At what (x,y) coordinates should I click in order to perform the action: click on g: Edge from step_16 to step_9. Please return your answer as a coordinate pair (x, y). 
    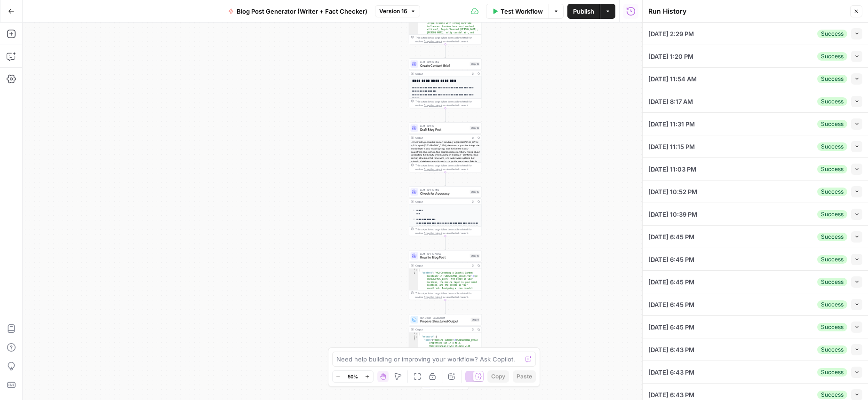
    Looking at the image, I should click on (445, 307).